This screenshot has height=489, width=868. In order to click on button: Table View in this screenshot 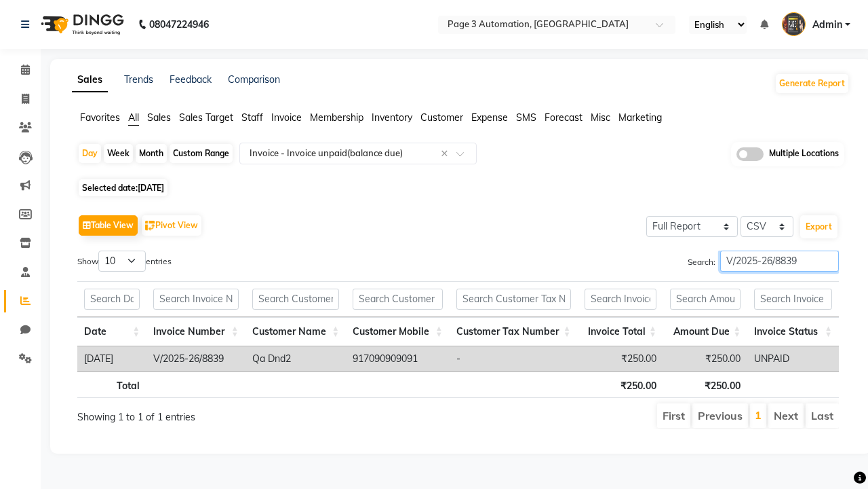, I will do `click(108, 225)`.